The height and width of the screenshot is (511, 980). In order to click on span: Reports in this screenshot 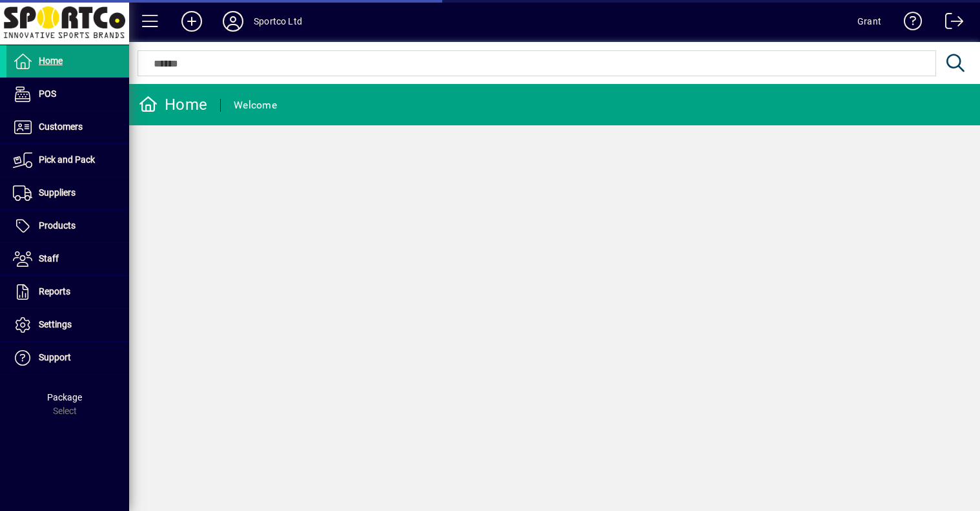, I will do `click(54, 291)`.